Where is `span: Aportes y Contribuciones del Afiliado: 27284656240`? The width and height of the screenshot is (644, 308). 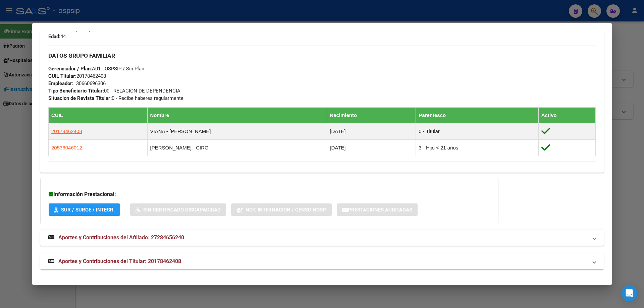 span: Aportes y Contribuciones del Afiliado: 27284656240 is located at coordinates (121, 238).